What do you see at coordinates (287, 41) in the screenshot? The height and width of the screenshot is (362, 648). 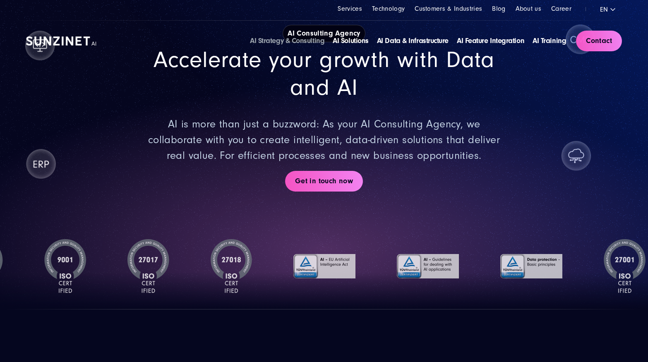 I see `a: AI Strategy & Consulting` at bounding box center [287, 41].